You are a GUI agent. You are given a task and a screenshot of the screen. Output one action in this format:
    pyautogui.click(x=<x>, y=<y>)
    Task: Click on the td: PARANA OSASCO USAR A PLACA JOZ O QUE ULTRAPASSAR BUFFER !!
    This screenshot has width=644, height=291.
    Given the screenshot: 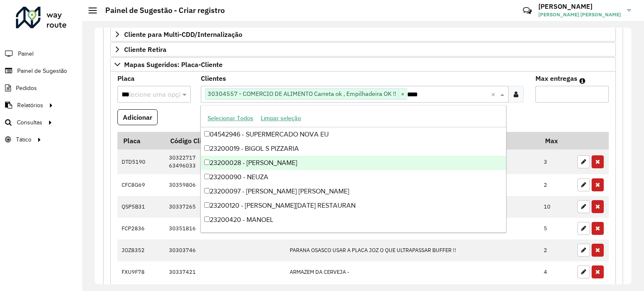 What is the action you would take?
    pyautogui.click(x=412, y=251)
    